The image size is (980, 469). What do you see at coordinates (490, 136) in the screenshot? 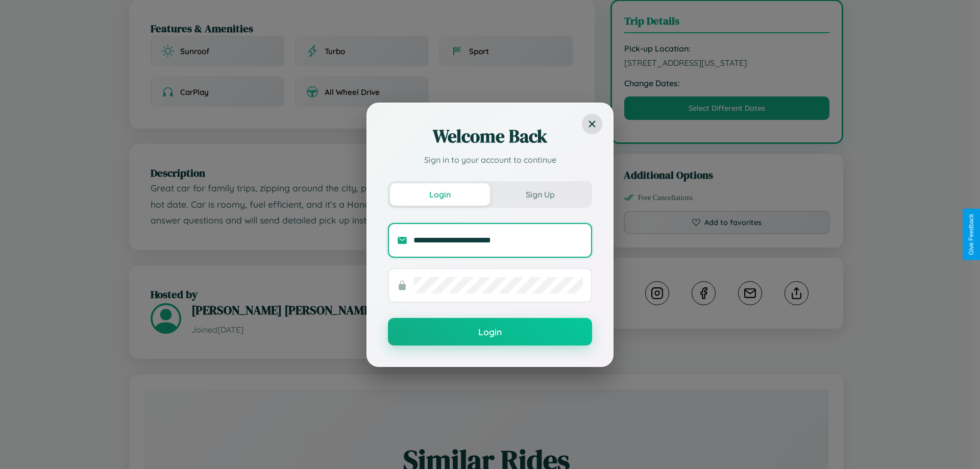
I see `h2: Welcome Back` at bounding box center [490, 136].